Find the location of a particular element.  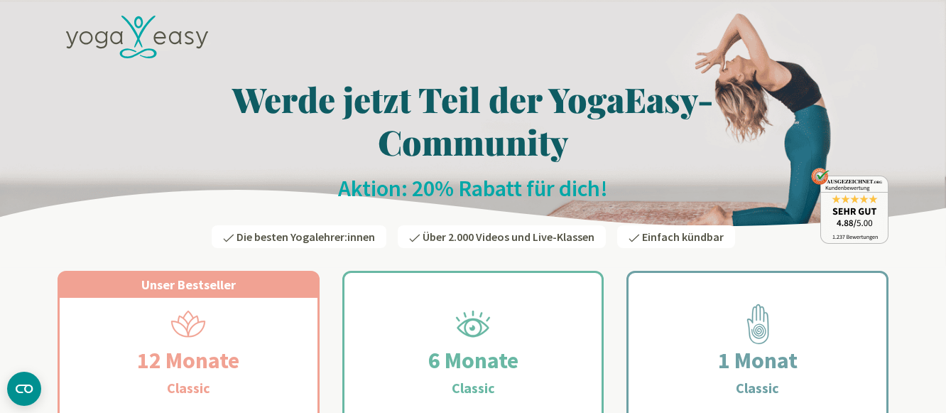

button: CMP-Widget öffnen is located at coordinates (24, 389).